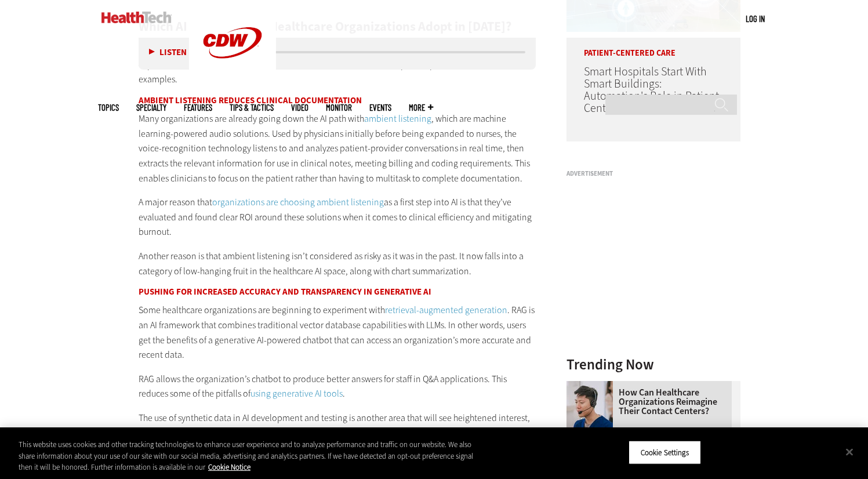 Image resolution: width=868 pixels, height=479 pixels. What do you see at coordinates (296, 393) in the screenshot?
I see `a: using generative AI tools` at bounding box center [296, 393].